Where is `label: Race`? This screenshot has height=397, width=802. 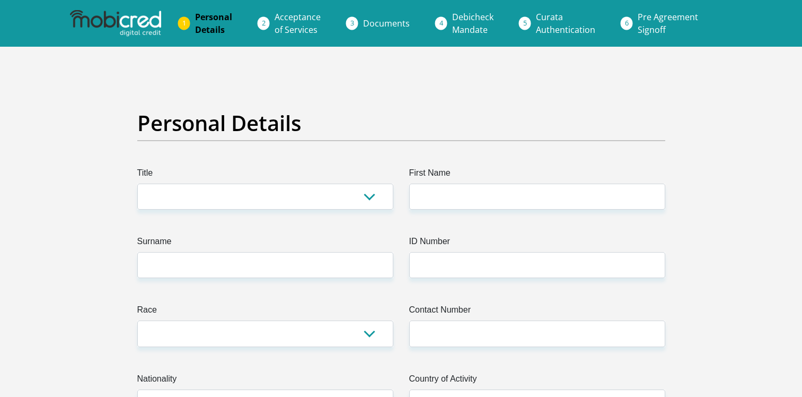 label: Race is located at coordinates (265, 312).